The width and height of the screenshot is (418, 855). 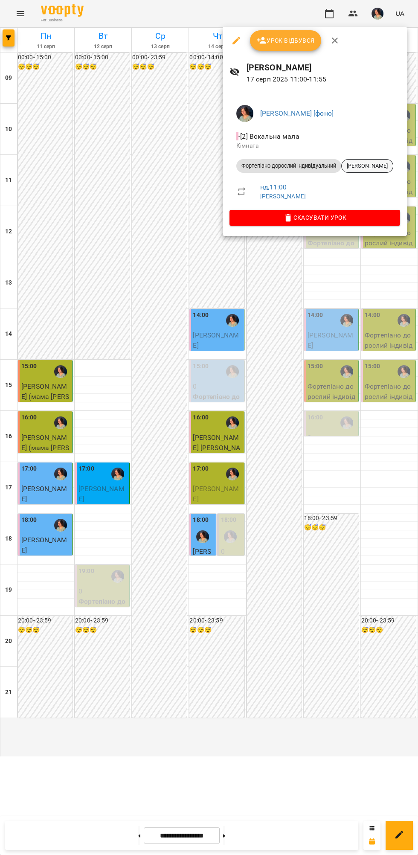 What do you see at coordinates (269, 136) in the screenshot?
I see `span: - [2] Вокальна мала` at bounding box center [269, 136].